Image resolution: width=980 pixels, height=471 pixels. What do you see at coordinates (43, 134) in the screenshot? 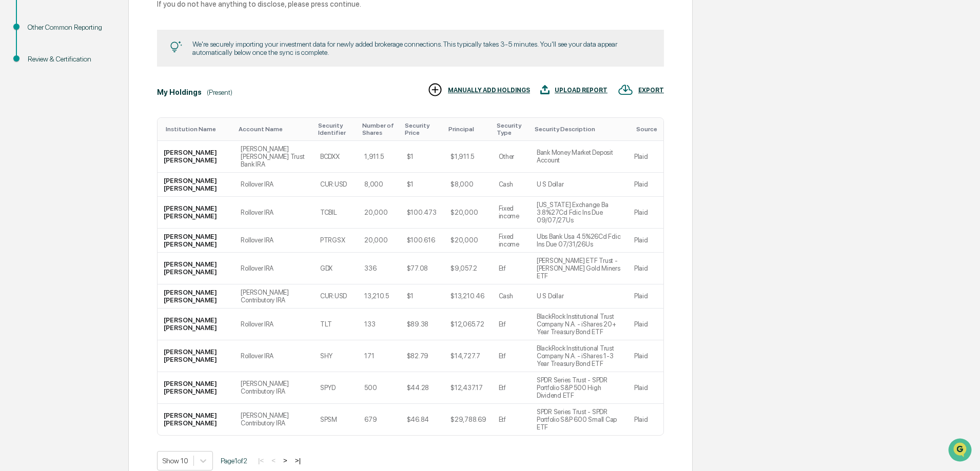
I see `span: Preclearance` at bounding box center [43, 134].